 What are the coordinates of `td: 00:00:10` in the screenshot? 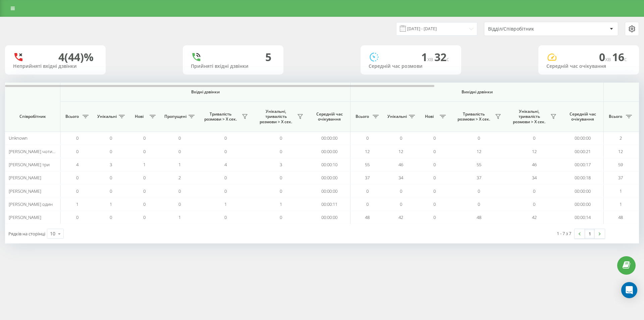 It's located at (329, 164).